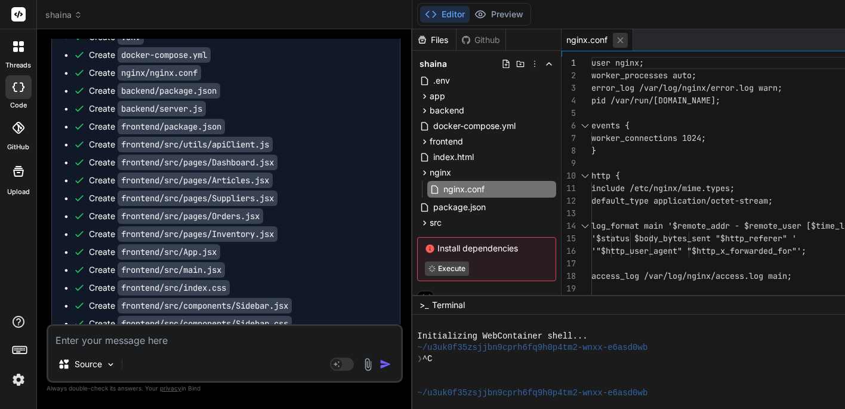  Describe the element at coordinates (658, 238) in the screenshot. I see `span: '$status $body_bytes_sent "$` at that location.